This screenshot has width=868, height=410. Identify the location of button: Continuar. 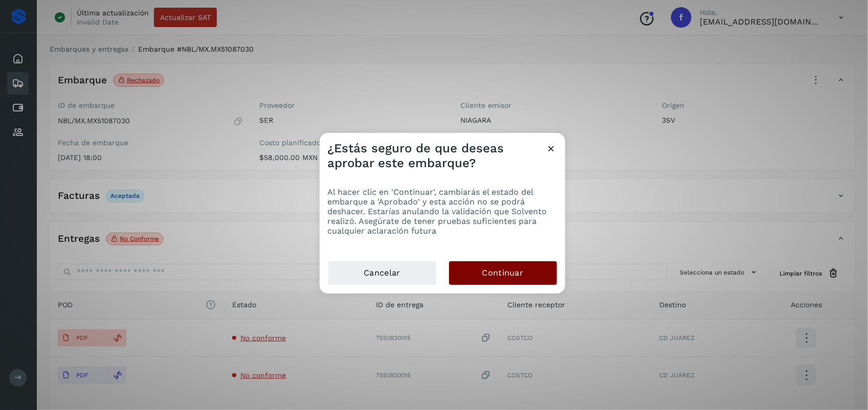
(503, 273).